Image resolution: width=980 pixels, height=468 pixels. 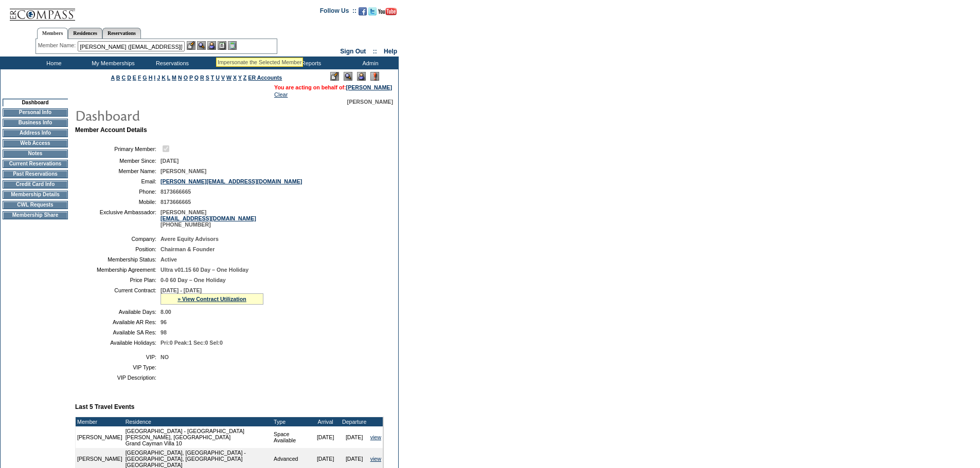 I want to click on td: Type, so click(x=292, y=422).